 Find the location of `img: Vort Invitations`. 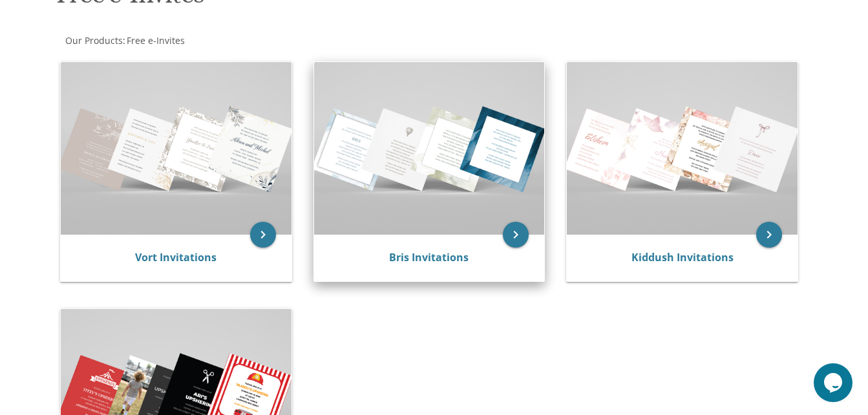

img: Vort Invitations is located at coordinates (176, 149).